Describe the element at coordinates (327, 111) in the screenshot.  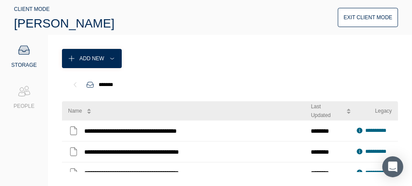
I see `div: Last Updated` at that location.